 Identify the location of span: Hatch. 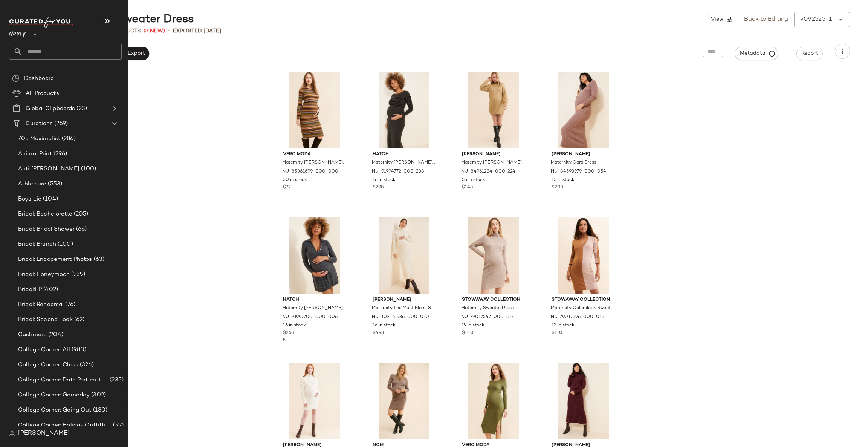
(404, 154).